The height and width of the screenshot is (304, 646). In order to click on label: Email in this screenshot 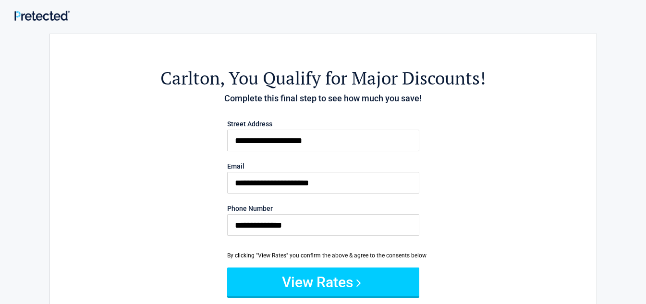, I will do `click(323, 166)`.